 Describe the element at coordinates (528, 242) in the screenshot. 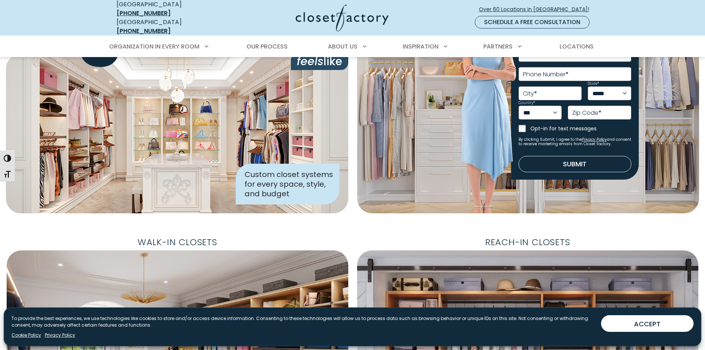

I see `span: Reach-In Closets` at that location.